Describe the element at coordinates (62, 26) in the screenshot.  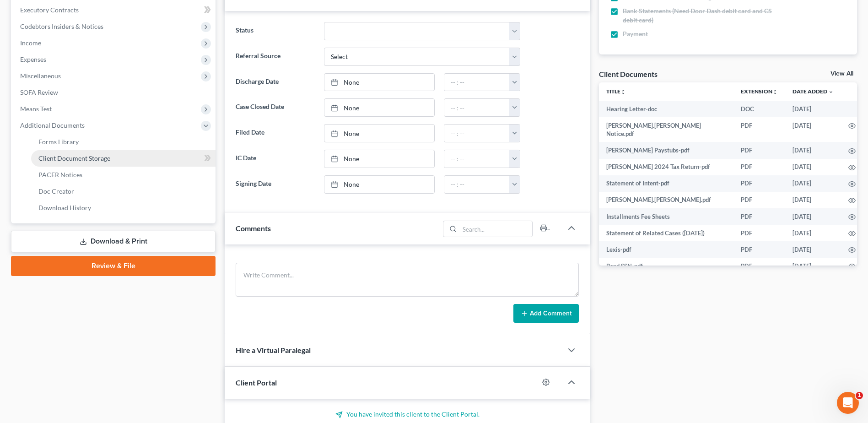
I see `span: Codebtors Insiders & Notices` at that location.